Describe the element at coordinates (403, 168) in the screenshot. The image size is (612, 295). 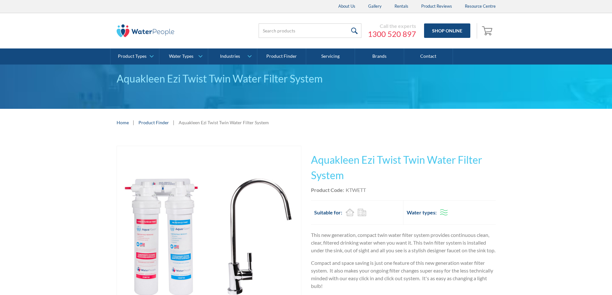
I see `h1: Aquakleen Ezi Twist Twin Water Filter System` at that location.